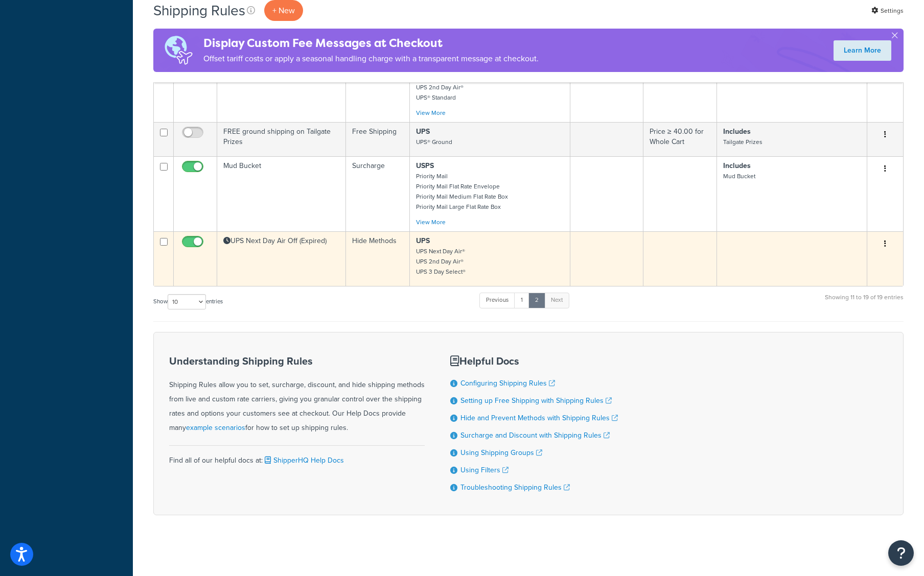 The height and width of the screenshot is (576, 924). Describe the element at coordinates (901, 554) in the screenshot. I see `button: Open Resource Center` at that location.